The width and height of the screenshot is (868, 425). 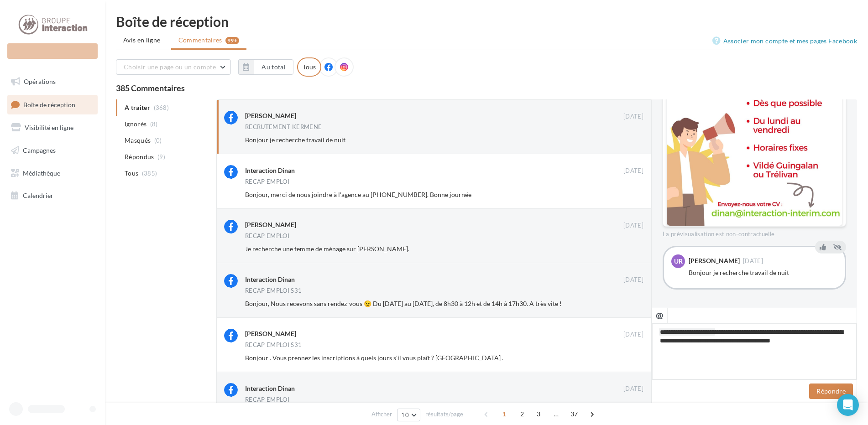 I want to click on span: Bonjour je recherche travail de nuit, so click(x=295, y=140).